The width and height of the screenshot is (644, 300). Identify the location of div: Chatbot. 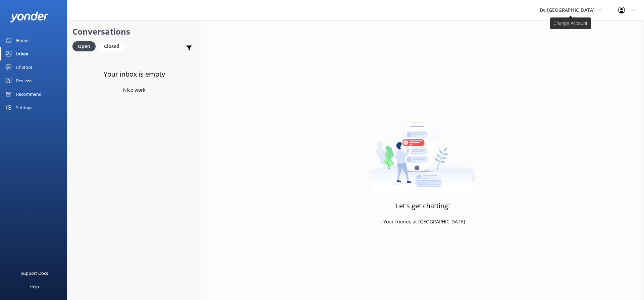
(24, 67).